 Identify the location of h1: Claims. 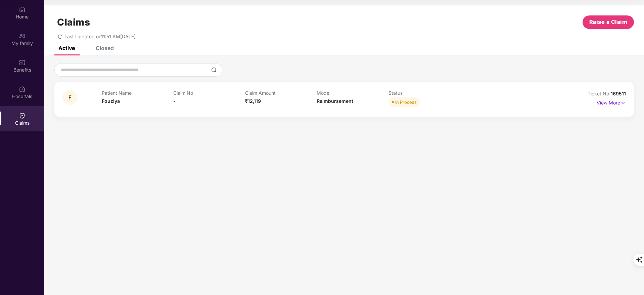
(74, 22).